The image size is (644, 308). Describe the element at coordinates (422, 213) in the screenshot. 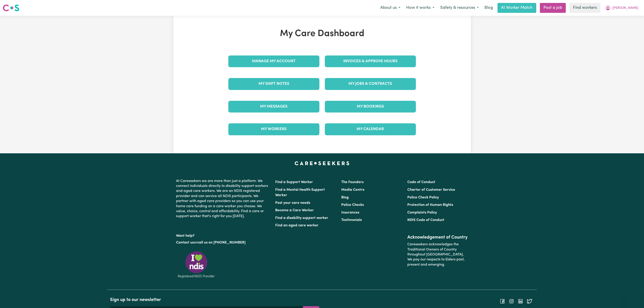

I see `a: Complaints Policy` at that location.